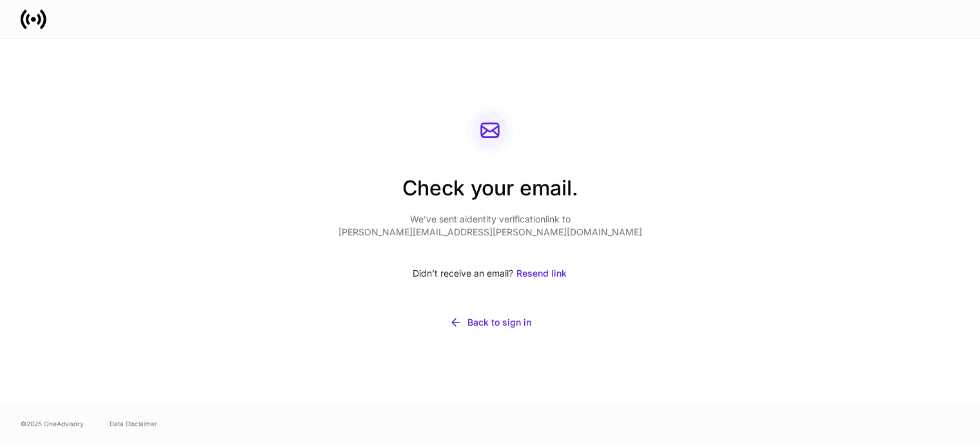 The width and height of the screenshot is (980, 443). I want to click on div: Back to sign in, so click(499, 322).